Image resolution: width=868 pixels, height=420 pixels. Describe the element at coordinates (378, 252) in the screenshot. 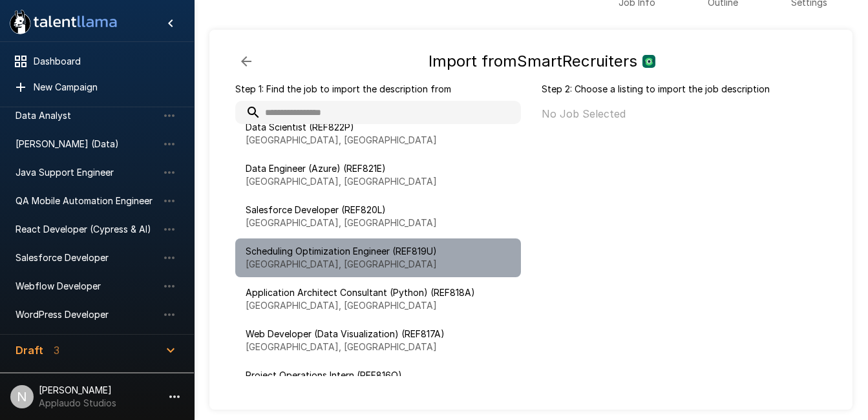

I see `span: Scheduling Optimization Engineer (REF819U)` at that location.